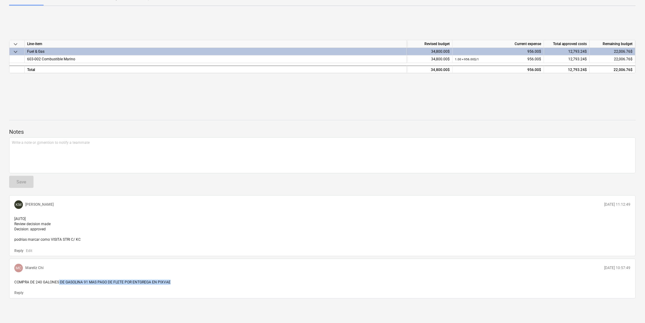 This screenshot has width=645, height=323. What do you see at coordinates (216, 69) in the screenshot?
I see `div: Total` at bounding box center [216, 69].